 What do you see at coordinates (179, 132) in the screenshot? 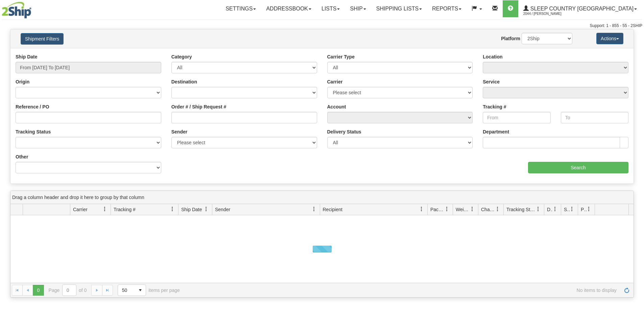
I see `label: Sender` at bounding box center [179, 132].